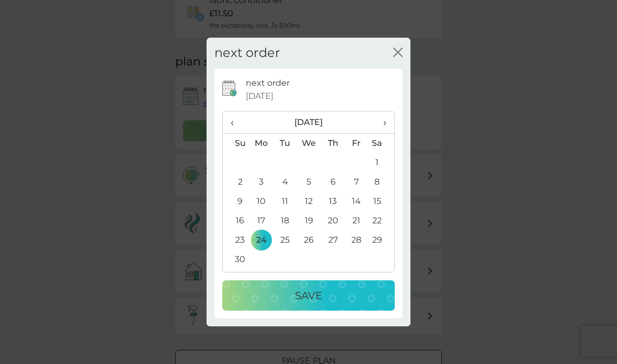 This screenshot has width=617, height=364. Describe the element at coordinates (236, 201) in the screenshot. I see `td: 9` at that location.